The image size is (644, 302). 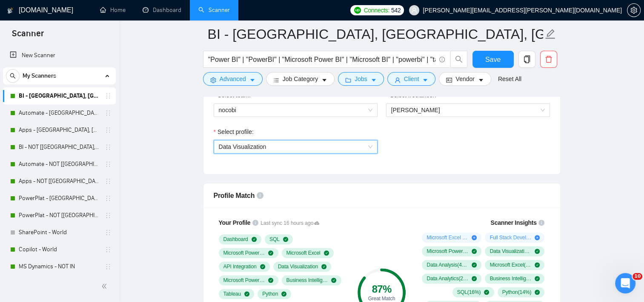 I want to click on a: setting, so click(x=634, y=10).